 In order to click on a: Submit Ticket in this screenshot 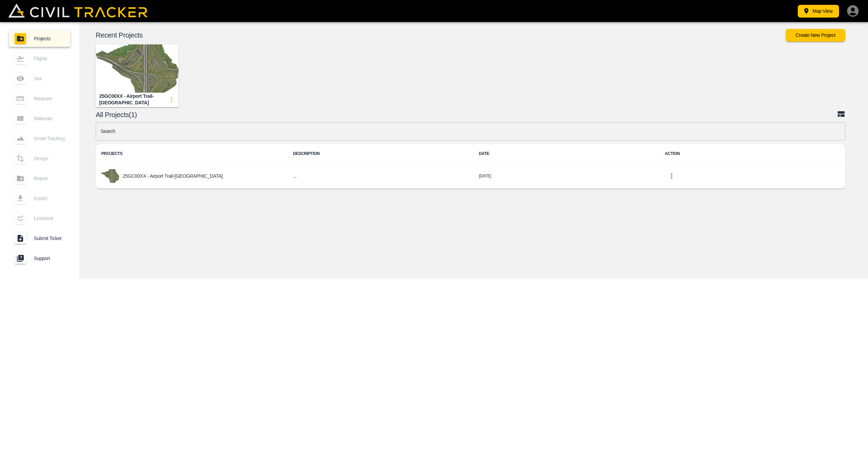, I will do `click(40, 239)`.